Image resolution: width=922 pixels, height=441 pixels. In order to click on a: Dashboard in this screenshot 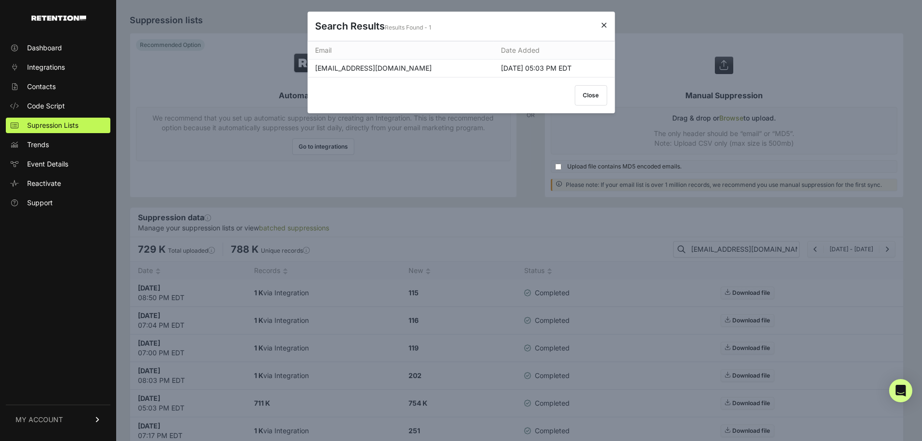, I will do `click(58, 48)`.